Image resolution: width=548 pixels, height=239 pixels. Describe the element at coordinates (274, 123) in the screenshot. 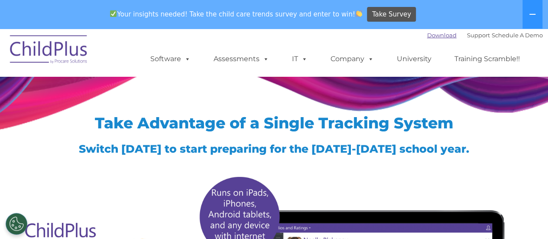

I see `span: Take Advantage of a Single Tracking System` at that location.